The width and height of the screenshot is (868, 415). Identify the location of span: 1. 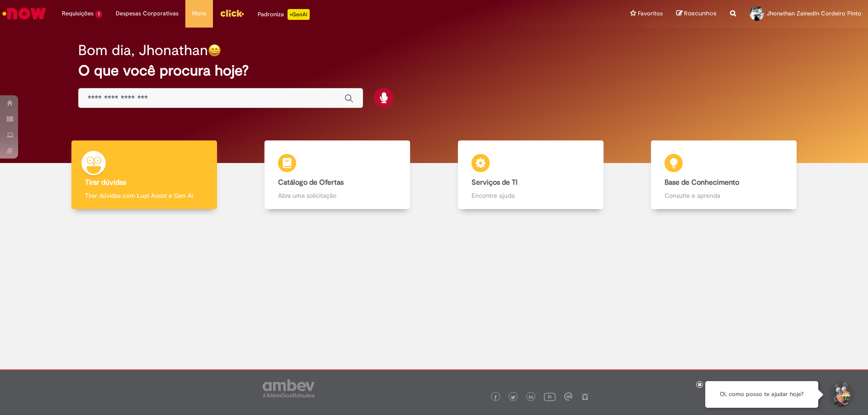
(98, 14).